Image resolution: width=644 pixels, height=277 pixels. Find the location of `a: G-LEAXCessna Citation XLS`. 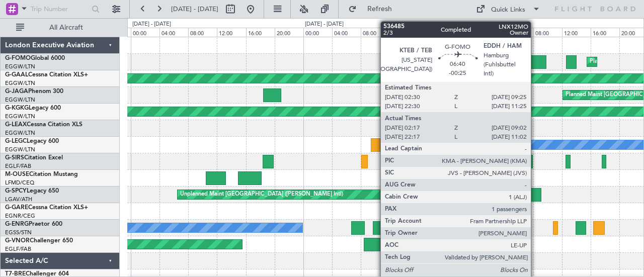

a: G-LEAXCessna Citation XLS is located at coordinates (44, 125).